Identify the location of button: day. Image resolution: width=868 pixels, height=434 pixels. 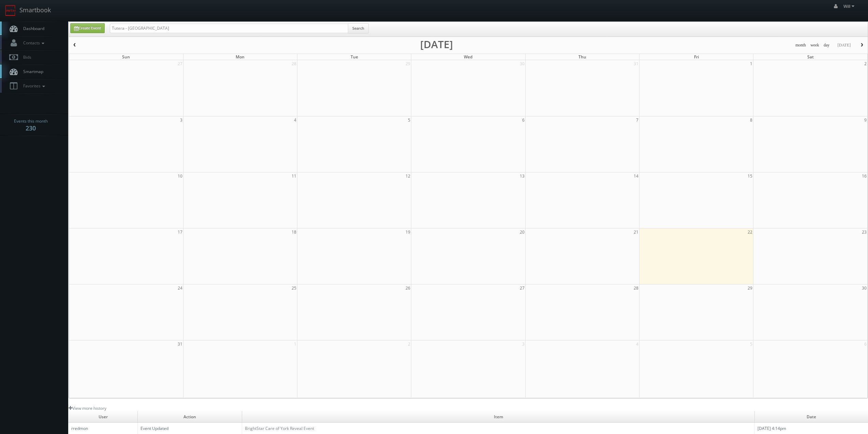
(827, 45).